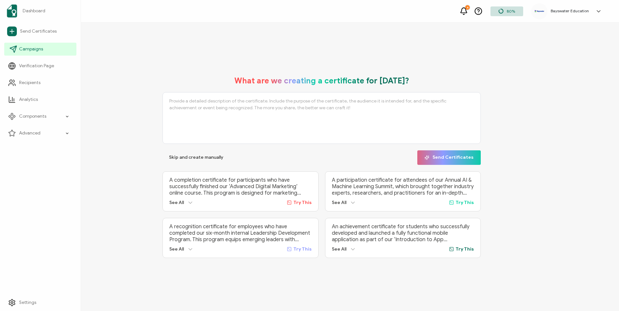 The width and height of the screenshot is (619, 311). I want to click on p: A completion certificate for participants who have successfully finished our ‘Advanced Digital Ma..., so click(240, 187).